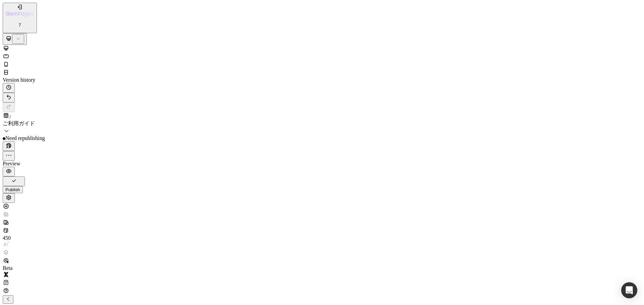 The image size is (644, 305). What do you see at coordinates (10, 238) in the screenshot?
I see `div: 450` at bounding box center [10, 238].